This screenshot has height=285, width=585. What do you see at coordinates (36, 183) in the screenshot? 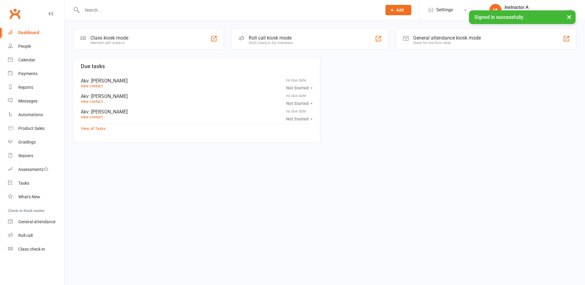
I see `a: Tasks` at bounding box center [36, 183].